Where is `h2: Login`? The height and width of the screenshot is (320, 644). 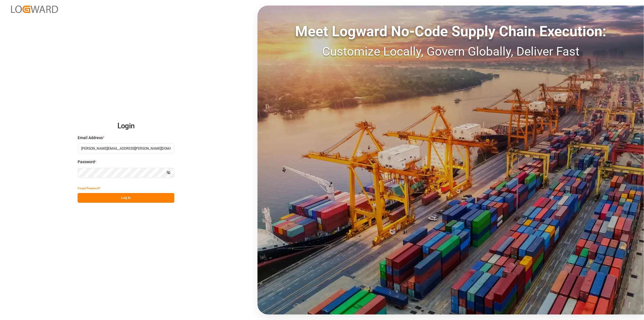
h2: Login is located at coordinates (126, 126).